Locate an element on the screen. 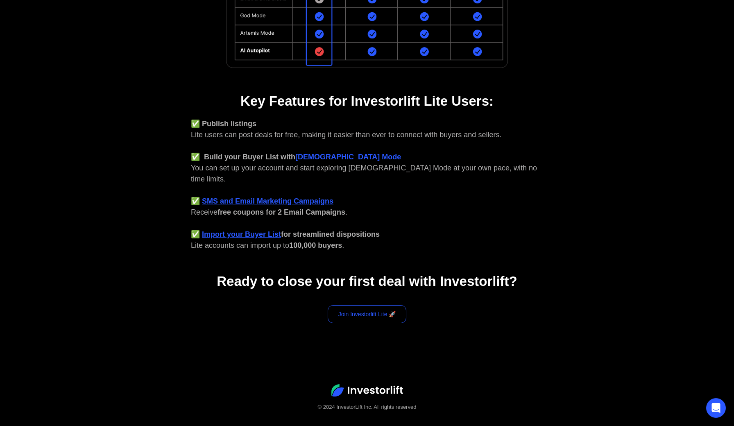  strong: ✅ Build your Buyer List with is located at coordinates (243, 157).